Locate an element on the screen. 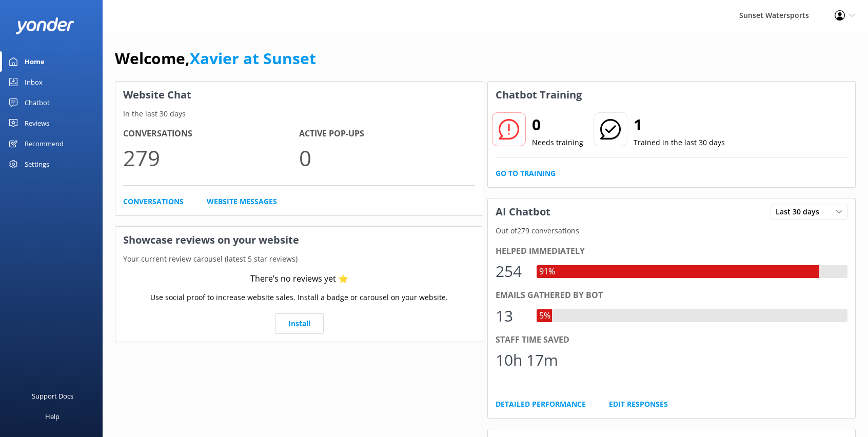 The width and height of the screenshot is (868, 437). a: Install is located at coordinates (299, 324).